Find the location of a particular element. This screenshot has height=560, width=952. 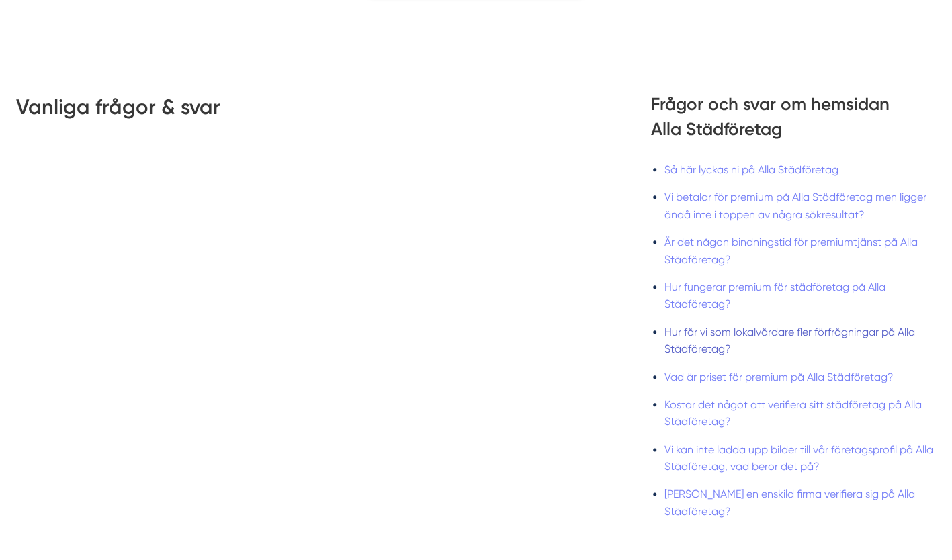

a: Hur får vi som lokalvårdare fler förfrågningar på Alla Städföretag? is located at coordinates (789, 341).